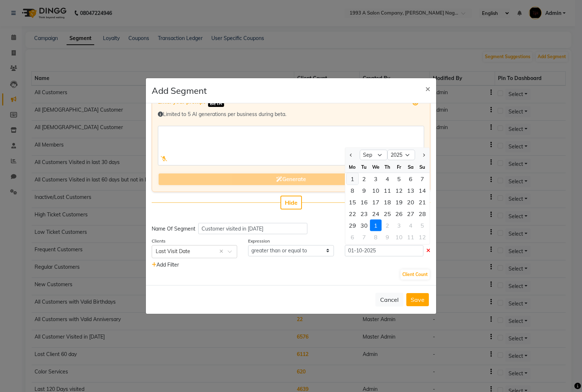  I want to click on div: Thursday, September 11, 2025, so click(387, 190).